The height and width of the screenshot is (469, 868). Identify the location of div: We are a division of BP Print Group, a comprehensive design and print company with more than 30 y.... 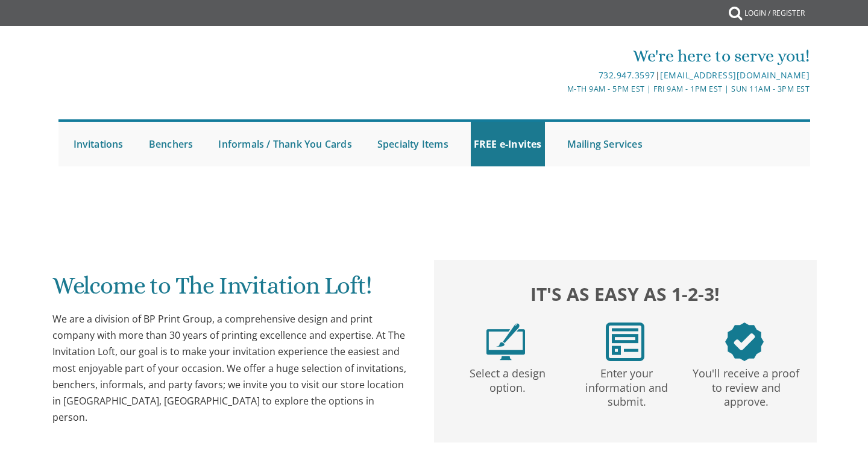
(231, 369).